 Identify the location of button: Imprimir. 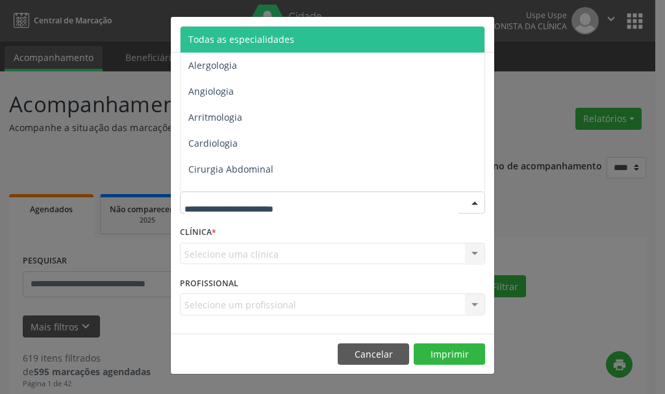
(450, 355).